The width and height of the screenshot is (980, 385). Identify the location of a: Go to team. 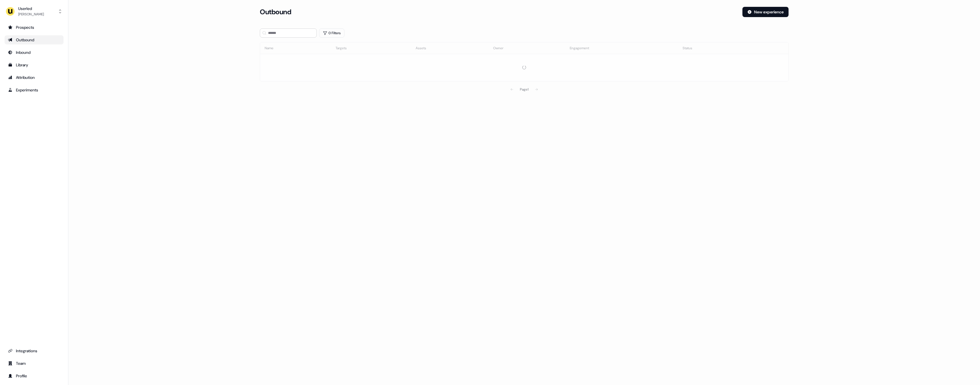
(34, 364).